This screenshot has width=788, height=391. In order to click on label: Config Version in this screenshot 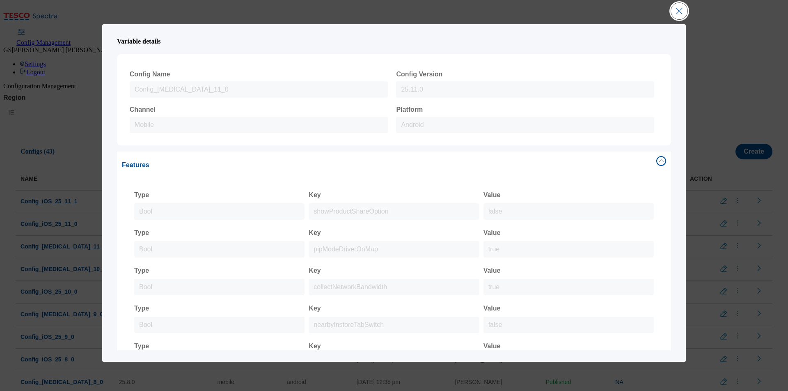, I will do `click(525, 74)`.